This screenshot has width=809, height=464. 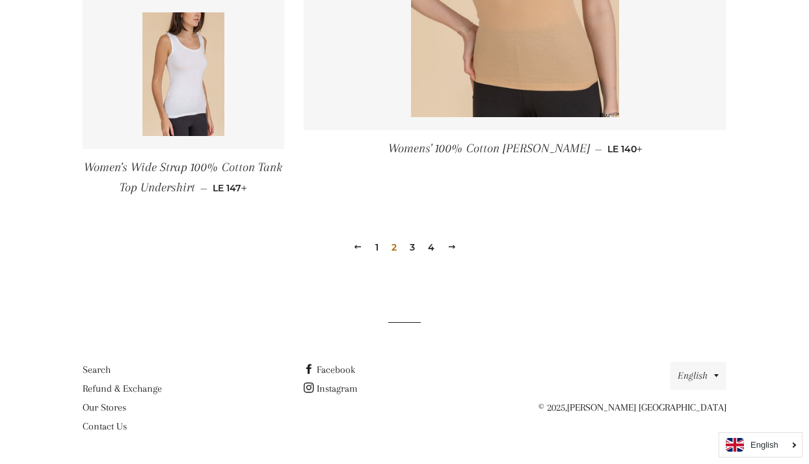 I want to click on a: English, so click(x=760, y=444).